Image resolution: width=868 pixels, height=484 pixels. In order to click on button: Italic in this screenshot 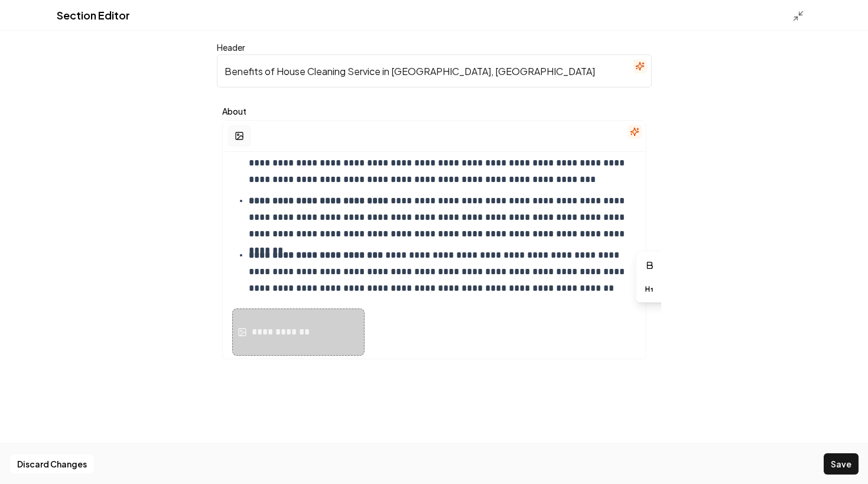, I will do `click(670, 265)`.